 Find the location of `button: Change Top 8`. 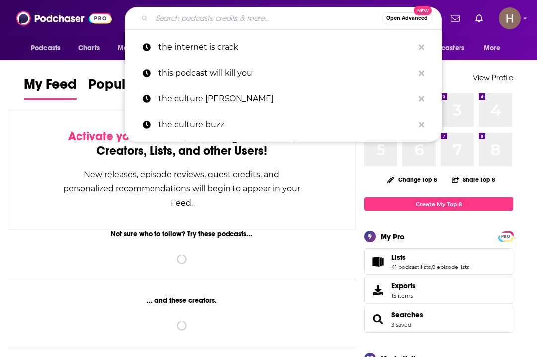

button: Change Top 8 is located at coordinates (413, 179).